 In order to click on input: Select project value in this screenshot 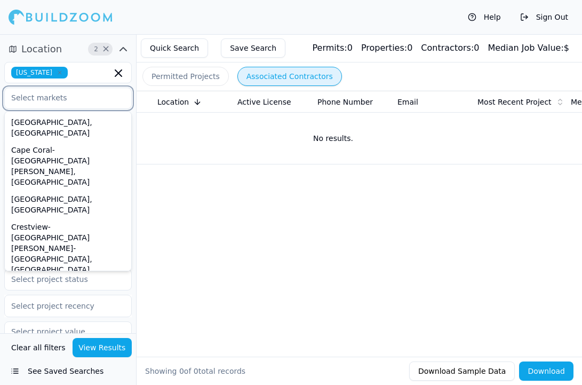, I will do `click(61, 331)`.